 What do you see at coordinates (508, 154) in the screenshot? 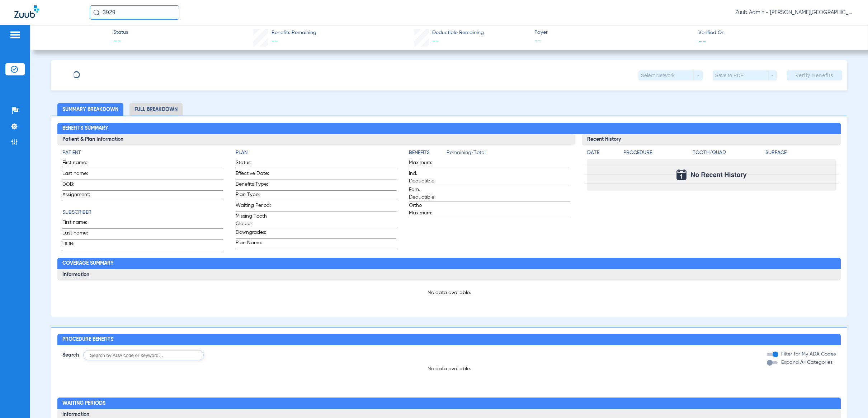
I see `span: Remaining/Total` at bounding box center [508, 154].